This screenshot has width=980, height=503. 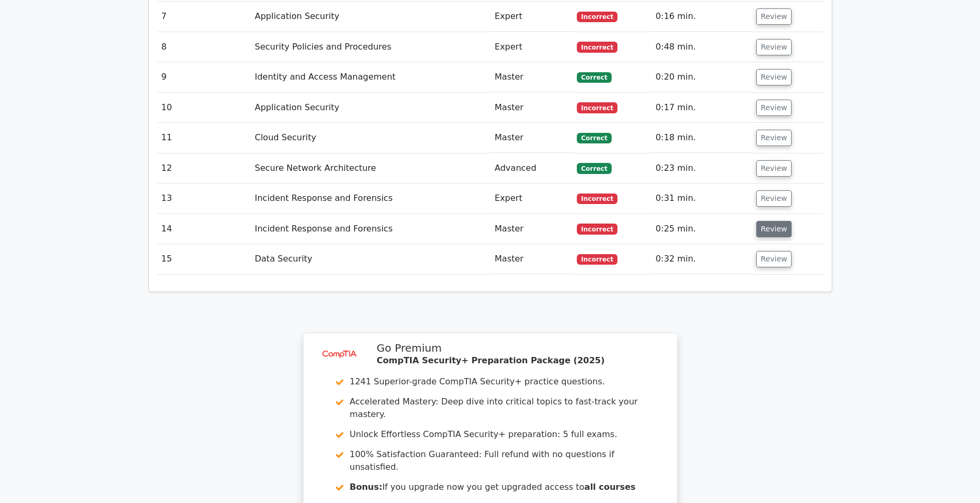 What do you see at coordinates (204, 168) in the screenshot?
I see `td: 12` at bounding box center [204, 168].